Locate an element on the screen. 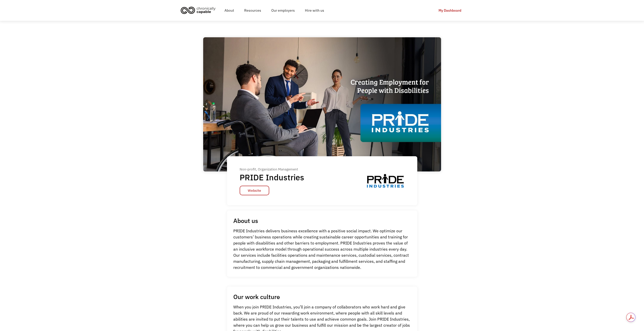 This screenshot has height=331, width=644. img: Chronically Capable logo is located at coordinates (198, 10).